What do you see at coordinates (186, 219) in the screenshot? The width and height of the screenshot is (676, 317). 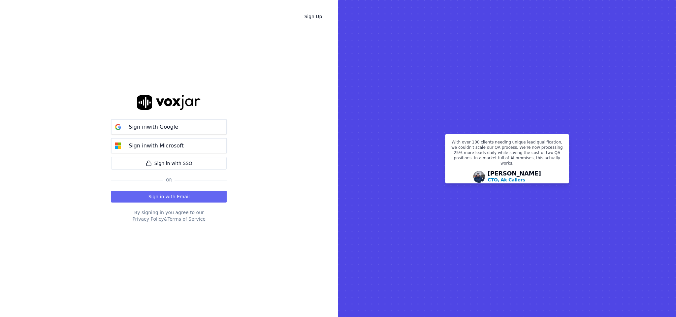 I see `button: Terms of Service` at bounding box center [186, 219].